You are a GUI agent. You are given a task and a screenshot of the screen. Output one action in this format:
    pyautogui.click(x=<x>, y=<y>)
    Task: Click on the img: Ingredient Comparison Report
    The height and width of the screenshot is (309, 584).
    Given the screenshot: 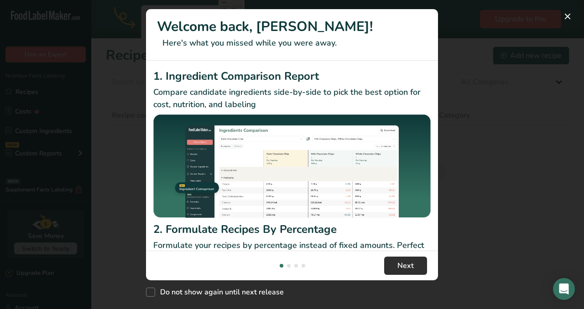 What is the action you would take?
    pyautogui.click(x=292, y=166)
    